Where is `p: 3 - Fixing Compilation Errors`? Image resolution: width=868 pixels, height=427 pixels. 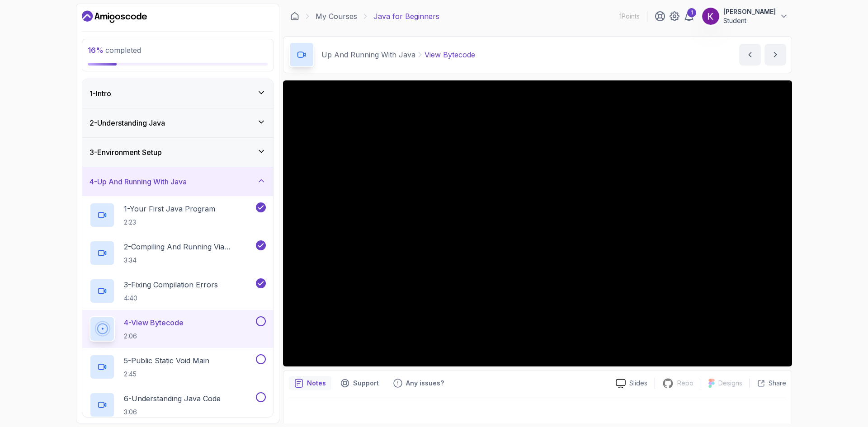
p: 3 - Fixing Compilation Errors is located at coordinates (171, 285).